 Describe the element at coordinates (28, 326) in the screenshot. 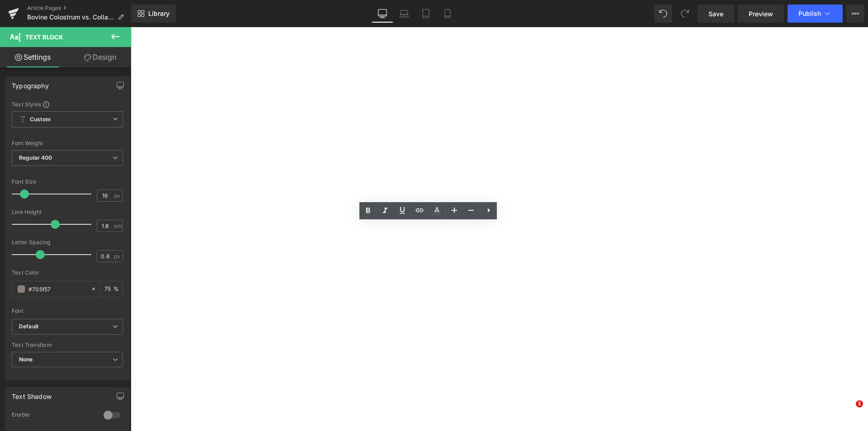

I see `i: Default` at that location.